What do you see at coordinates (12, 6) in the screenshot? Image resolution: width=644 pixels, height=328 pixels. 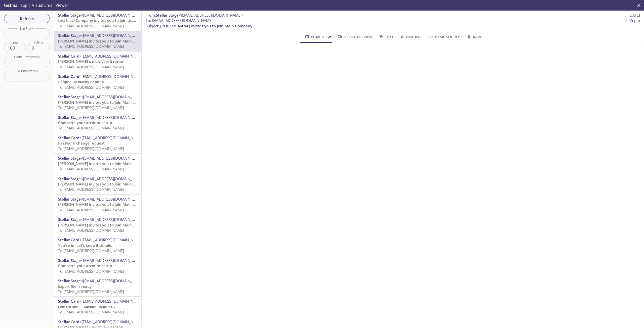 I see `span: testmail` at bounding box center [12, 6].